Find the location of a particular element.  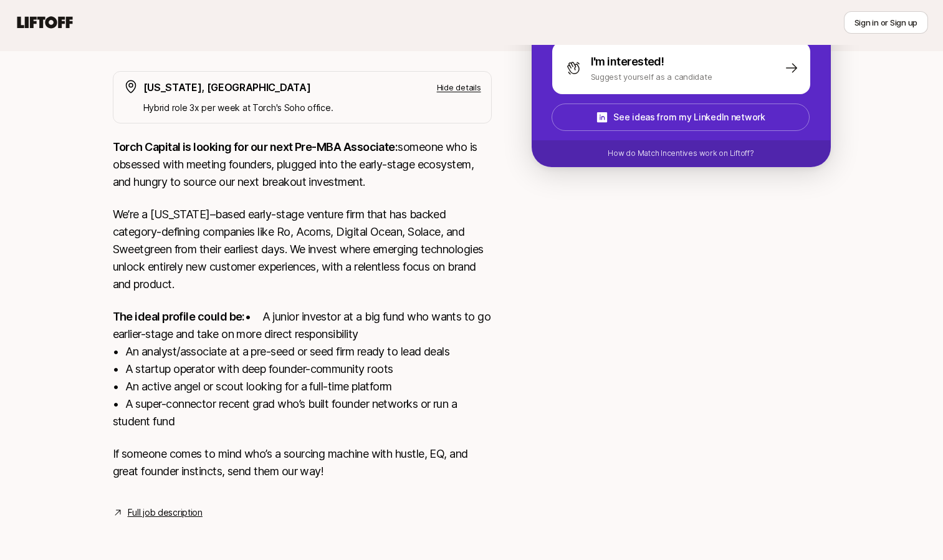

a: Full job description is located at coordinates (165, 512).